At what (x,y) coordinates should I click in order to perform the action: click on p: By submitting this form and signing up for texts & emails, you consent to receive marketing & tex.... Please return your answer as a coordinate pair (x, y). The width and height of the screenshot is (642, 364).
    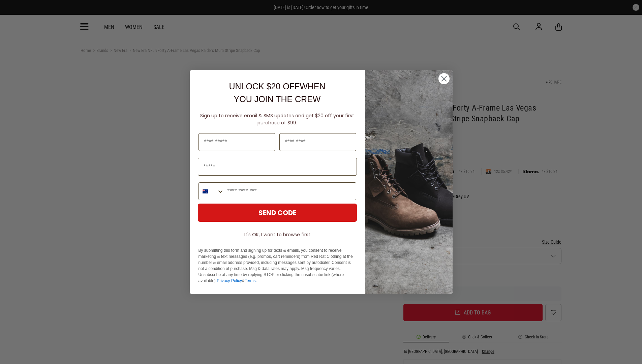
    Looking at the image, I should click on (278, 265).